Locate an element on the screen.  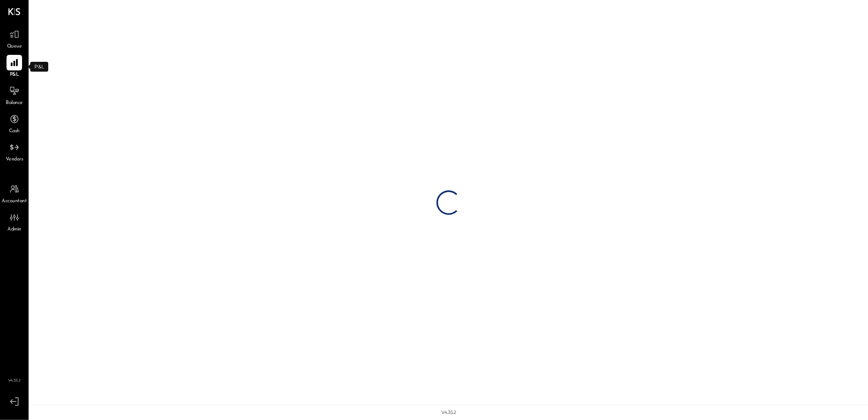
span: Cash is located at coordinates (14, 131).